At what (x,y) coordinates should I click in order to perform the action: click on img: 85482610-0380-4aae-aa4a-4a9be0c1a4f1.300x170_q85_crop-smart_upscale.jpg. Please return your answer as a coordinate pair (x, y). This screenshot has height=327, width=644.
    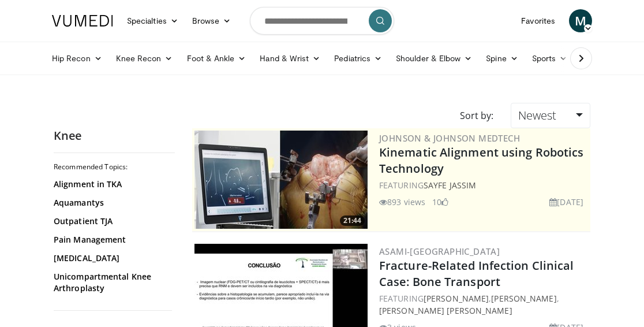
    Looking at the image, I should click on (281, 180).